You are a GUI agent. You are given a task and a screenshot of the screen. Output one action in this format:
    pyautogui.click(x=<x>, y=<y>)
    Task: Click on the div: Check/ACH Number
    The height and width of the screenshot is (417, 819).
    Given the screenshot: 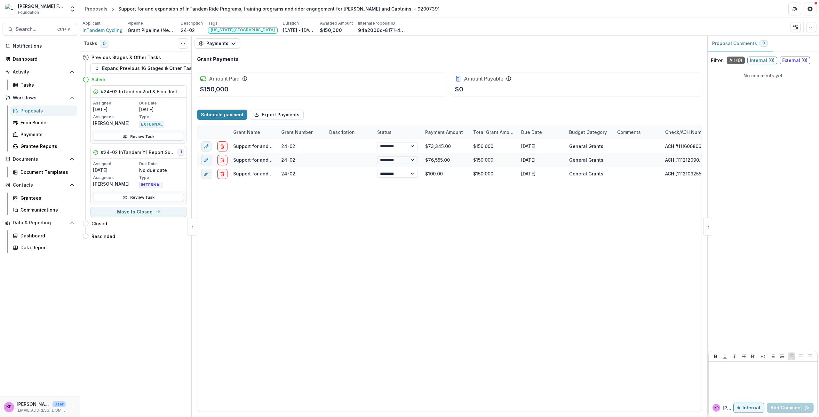 What is the action you would take?
    pyautogui.click(x=685, y=132)
    